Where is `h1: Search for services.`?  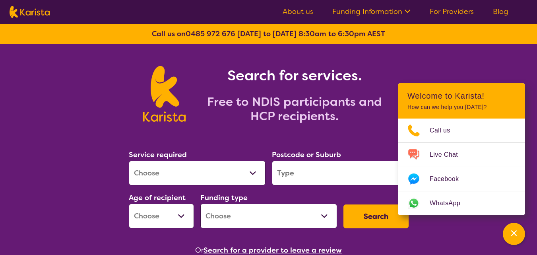 h1: Search for services. is located at coordinates (295, 76).